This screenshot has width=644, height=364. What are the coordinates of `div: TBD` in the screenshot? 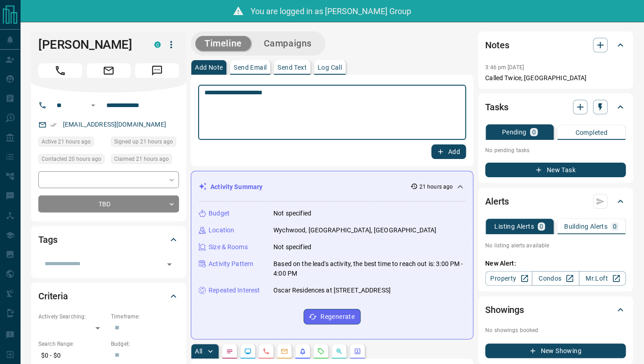 It's located at (108, 204).